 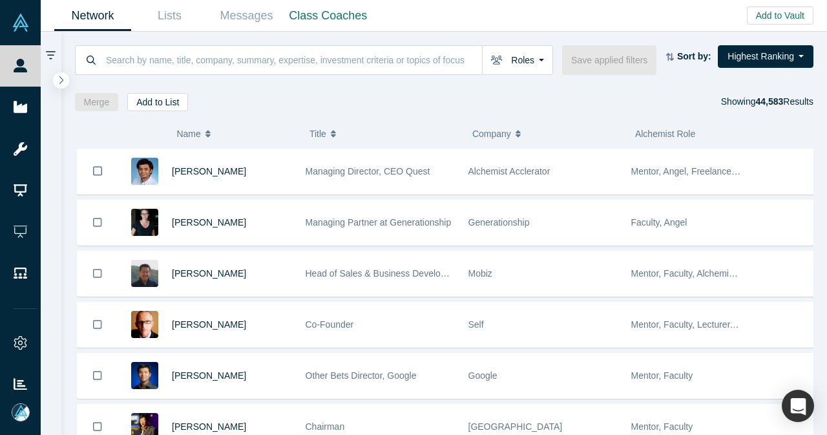 I want to click on span: Head of Sales & Business Development (interim), so click(x=403, y=273).